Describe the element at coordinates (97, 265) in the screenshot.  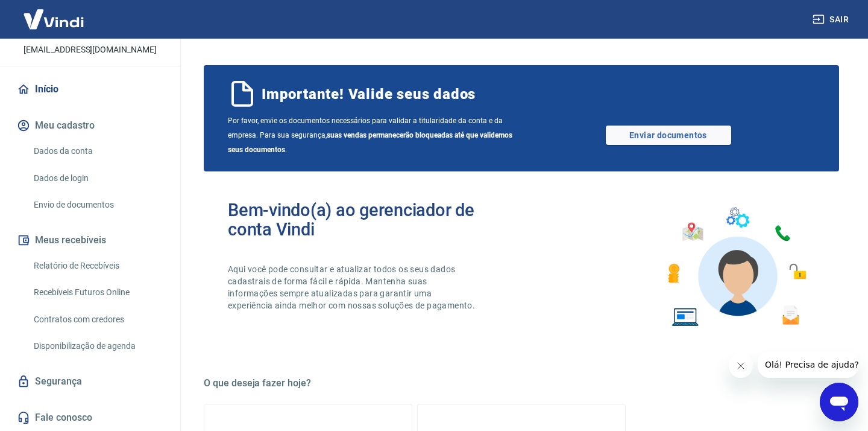
I see `a: Relatório de Recebíveis` at that location.